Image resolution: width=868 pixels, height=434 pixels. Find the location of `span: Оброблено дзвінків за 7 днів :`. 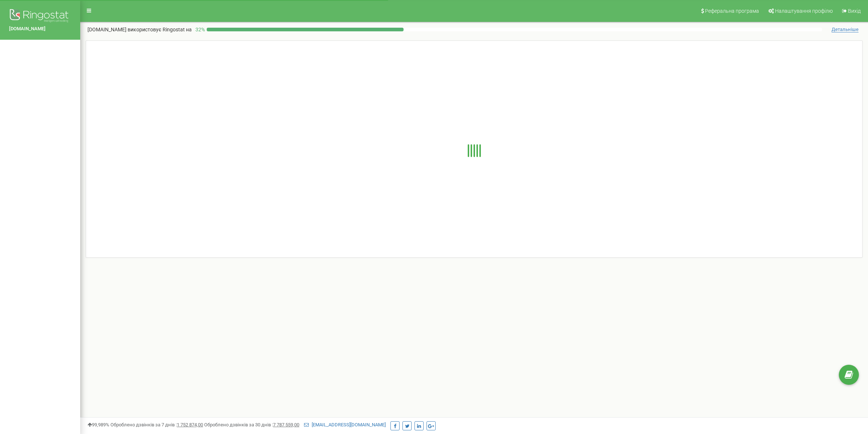

span: Оброблено дзвінків за 7 днів : is located at coordinates (157, 424).